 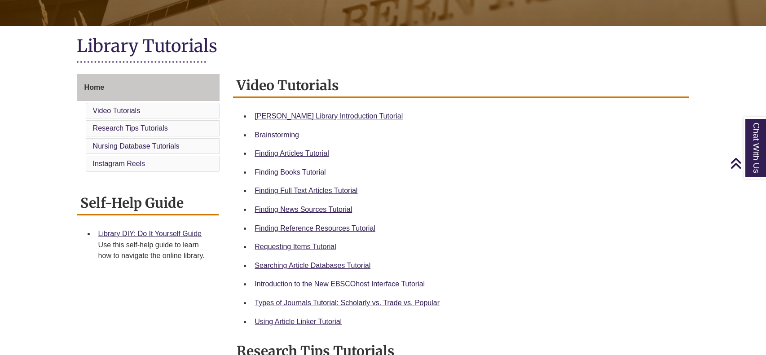 What do you see at coordinates (461, 86) in the screenshot?
I see `h2: Video Tutorials` at bounding box center [461, 86].